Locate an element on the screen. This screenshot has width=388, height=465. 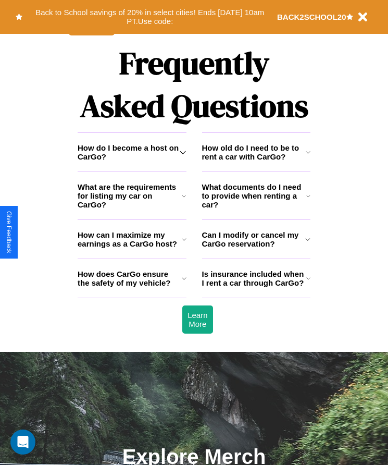
h3: Is insurance included when I rent a car through CarGo? is located at coordinates (254, 278).